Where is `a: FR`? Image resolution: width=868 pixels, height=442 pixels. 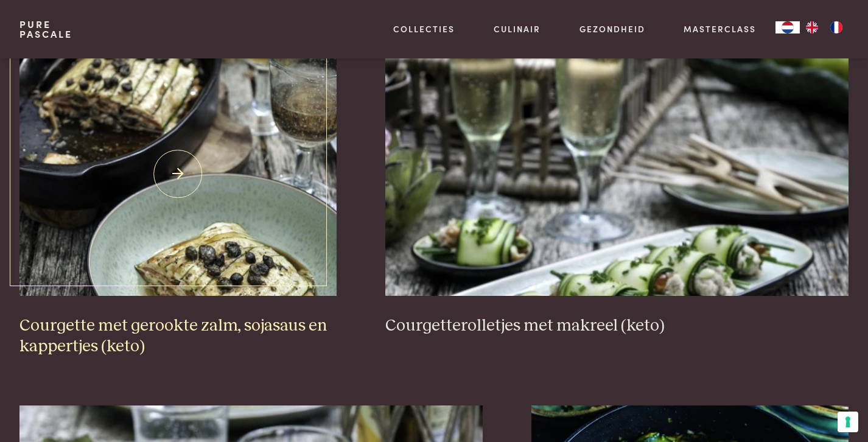 a: FR is located at coordinates (837, 27).